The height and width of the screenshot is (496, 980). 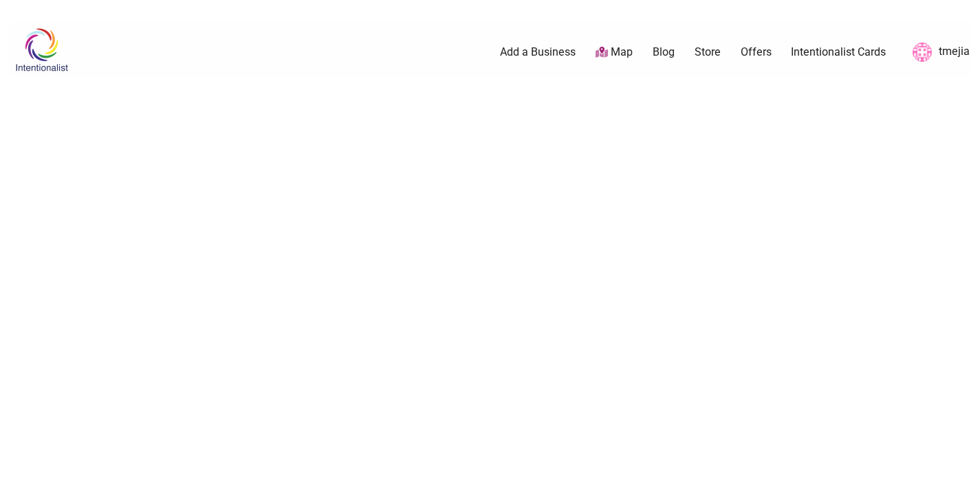 What do you see at coordinates (838, 52) in the screenshot?
I see `a: Intentionalist Cards` at bounding box center [838, 52].